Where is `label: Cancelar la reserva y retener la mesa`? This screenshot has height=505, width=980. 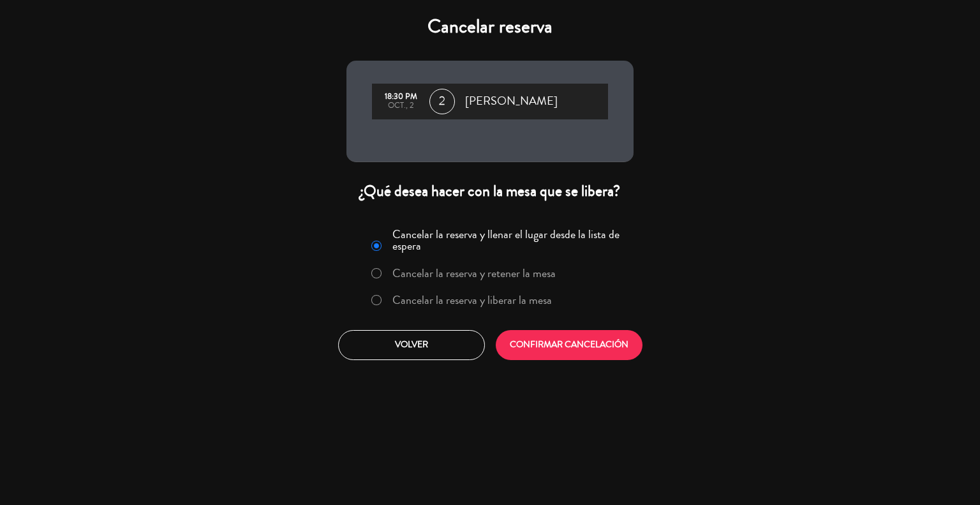 label: Cancelar la reserva y retener la mesa is located at coordinates (473, 273).